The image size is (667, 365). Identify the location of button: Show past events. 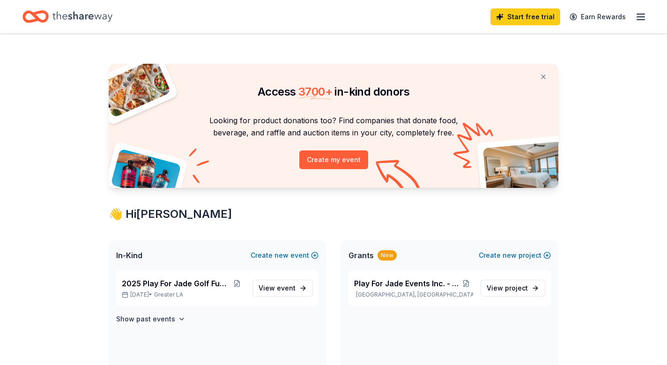
(151, 319).